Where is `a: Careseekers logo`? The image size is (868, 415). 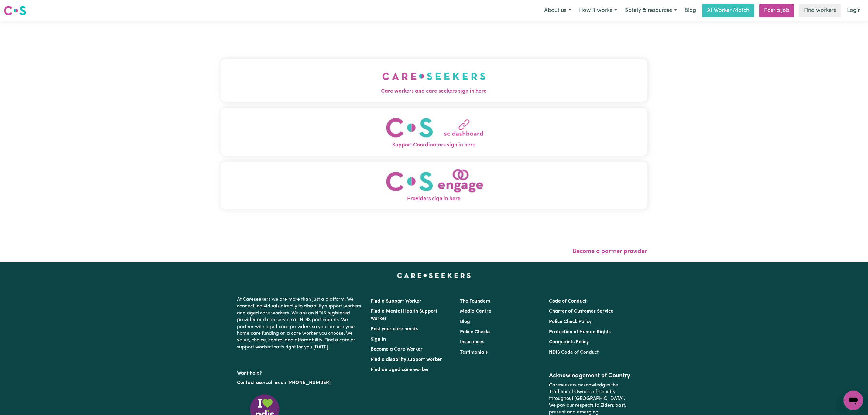 a: Careseekers logo is located at coordinates (15, 10).